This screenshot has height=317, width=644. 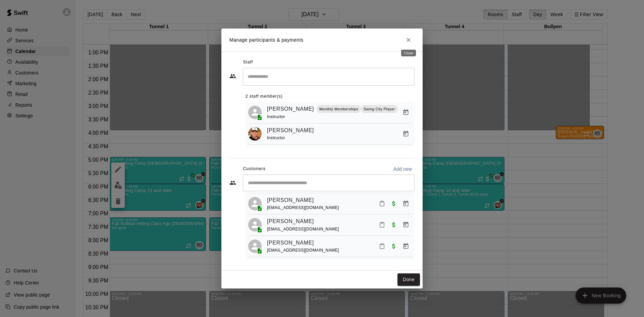 What do you see at coordinates (379, 109) in the screenshot?
I see `p: Swing City Player` at bounding box center [379, 109].